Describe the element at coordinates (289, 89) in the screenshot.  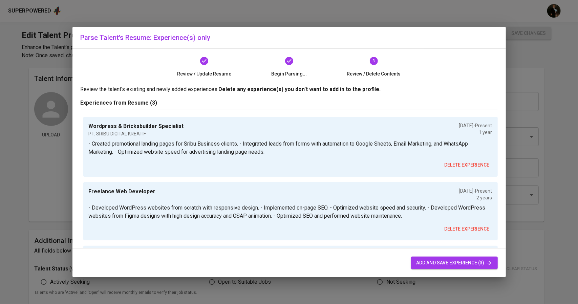
I see `p: Review the talent's existing and newly added experiences.` at that location.